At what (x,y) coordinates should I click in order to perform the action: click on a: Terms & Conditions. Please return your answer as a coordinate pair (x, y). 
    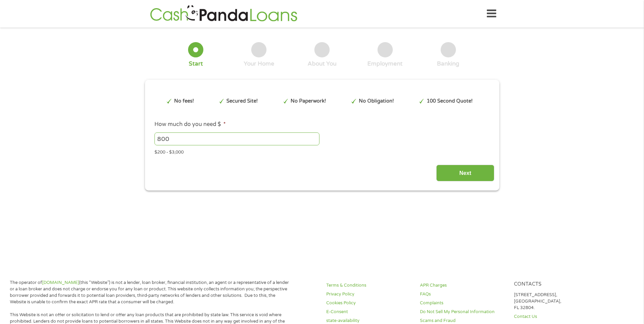
    Looking at the image, I should click on (369, 286).